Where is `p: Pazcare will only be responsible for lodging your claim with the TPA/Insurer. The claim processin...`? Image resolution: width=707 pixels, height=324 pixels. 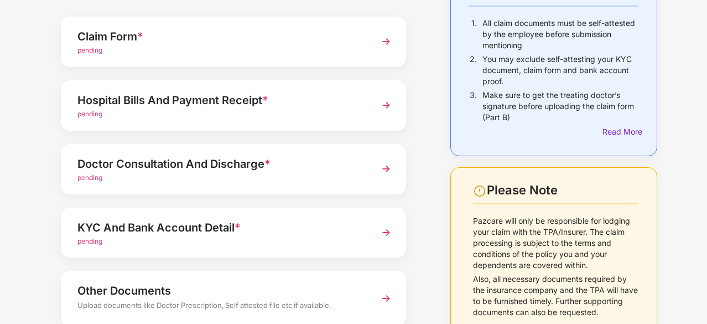
p: Pazcare will only be responsible for lodging your claim with the TPA/Insurer. The claim processin... is located at coordinates (556, 243).